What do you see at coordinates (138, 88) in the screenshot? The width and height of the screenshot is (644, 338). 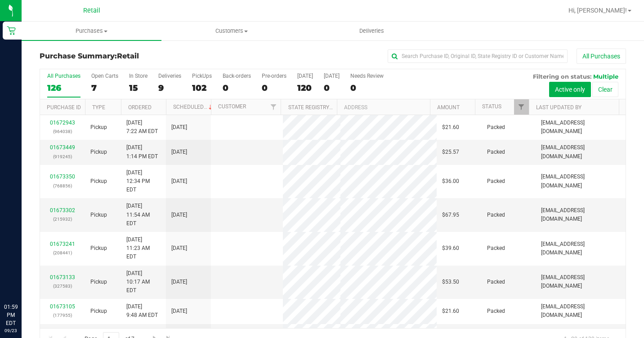 I see `div: 15` at bounding box center [138, 88].